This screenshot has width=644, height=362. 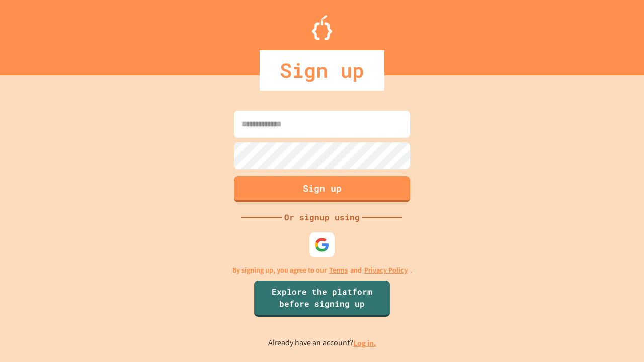 I want to click on a: Privacy Policy, so click(x=386, y=271).